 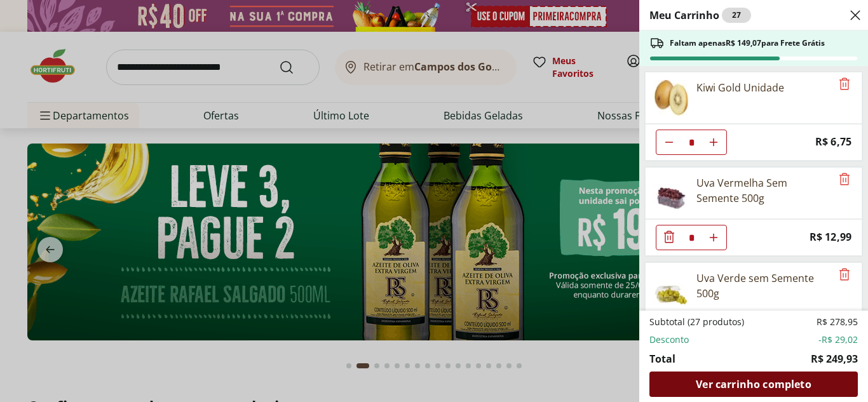 I want to click on span: Subtotal (27 produtos), so click(x=697, y=322).